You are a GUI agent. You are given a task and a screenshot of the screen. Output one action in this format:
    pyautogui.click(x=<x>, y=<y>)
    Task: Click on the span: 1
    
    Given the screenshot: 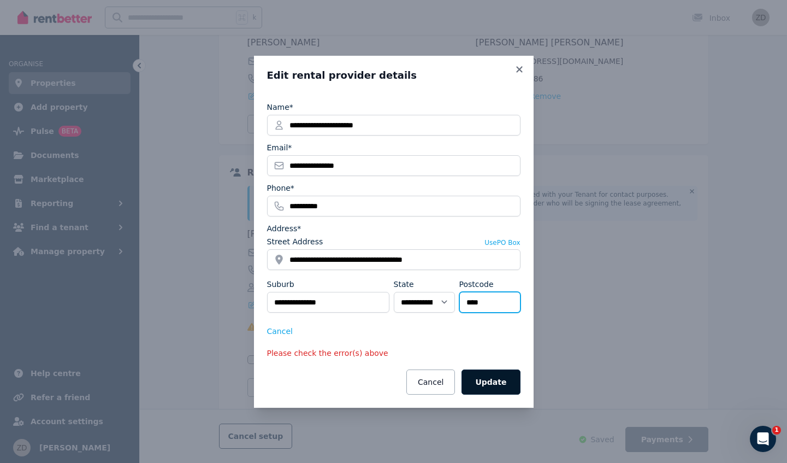 What is the action you would take?
    pyautogui.click(x=777, y=430)
    